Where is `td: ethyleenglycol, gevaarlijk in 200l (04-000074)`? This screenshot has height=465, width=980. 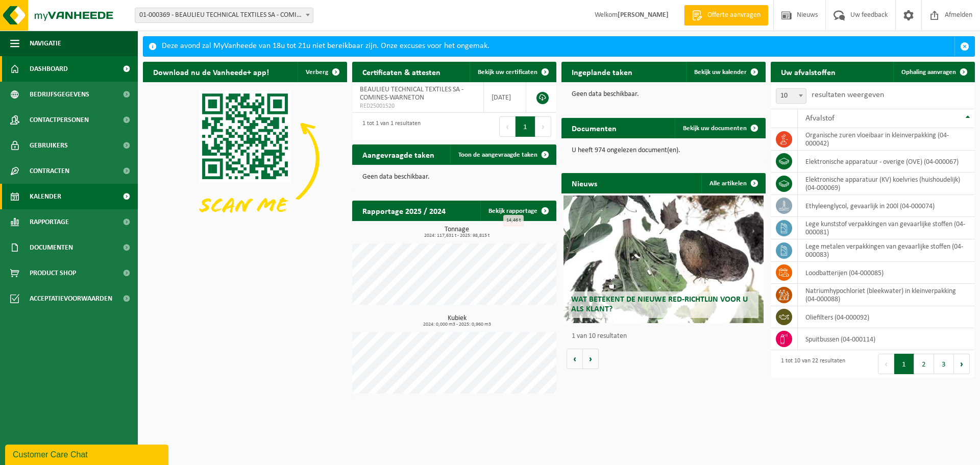 td: ethyleenglycol, gevaarlijk in 200l (04-000074) is located at coordinates (887, 206).